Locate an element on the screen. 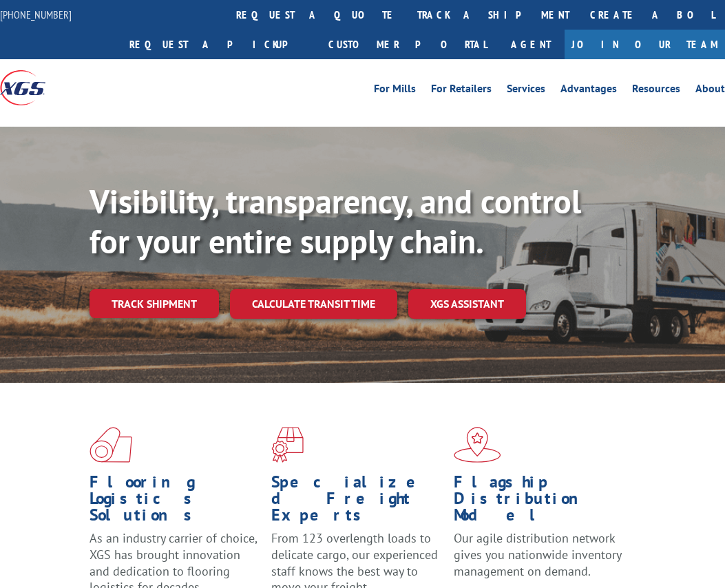 The width and height of the screenshot is (725, 588). a: Resources is located at coordinates (656, 91).